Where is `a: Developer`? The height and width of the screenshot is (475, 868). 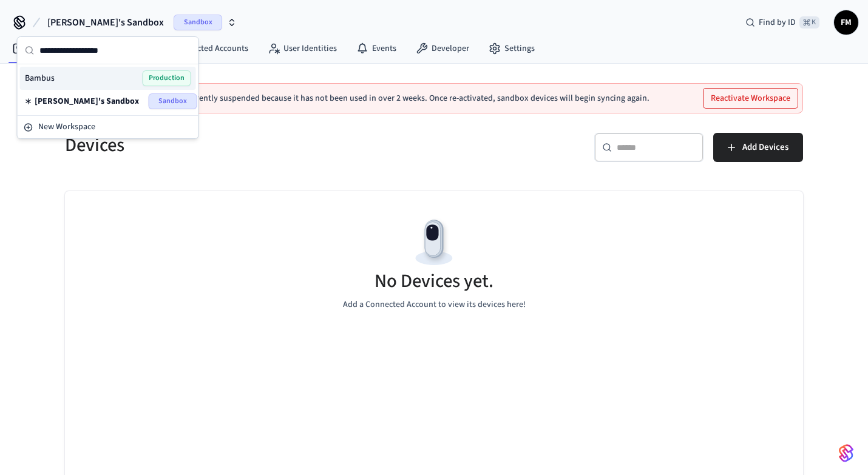 a: Developer is located at coordinates (443, 49).